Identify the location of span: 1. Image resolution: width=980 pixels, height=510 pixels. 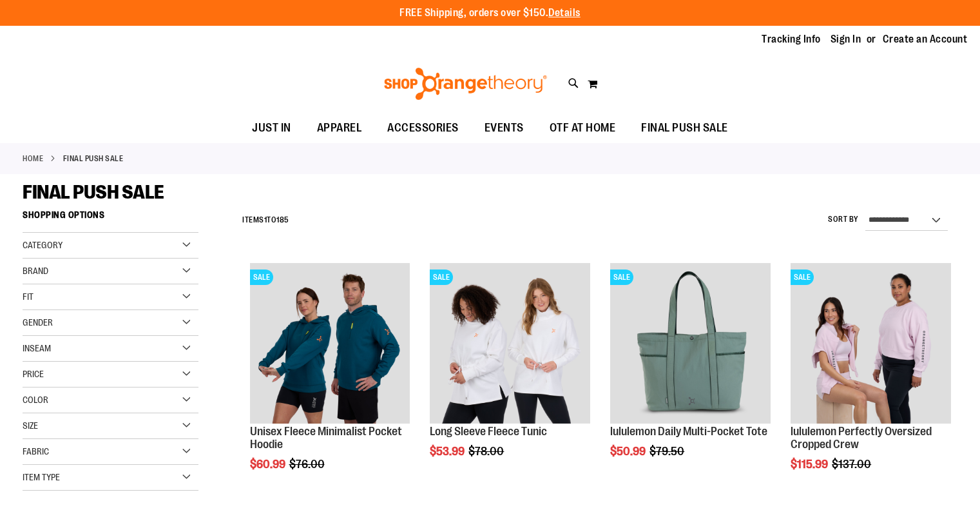
(265, 220).